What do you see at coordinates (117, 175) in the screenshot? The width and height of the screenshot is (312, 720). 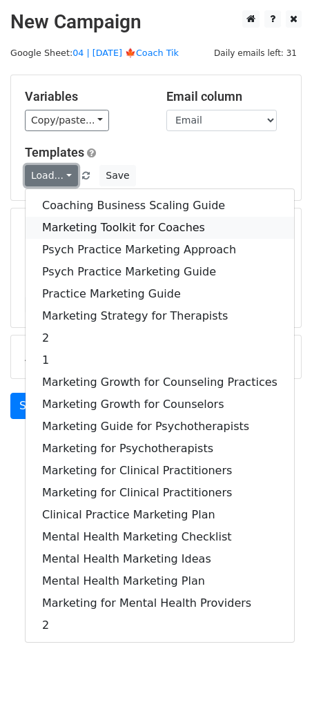 I see `button: Save` at bounding box center [117, 175].